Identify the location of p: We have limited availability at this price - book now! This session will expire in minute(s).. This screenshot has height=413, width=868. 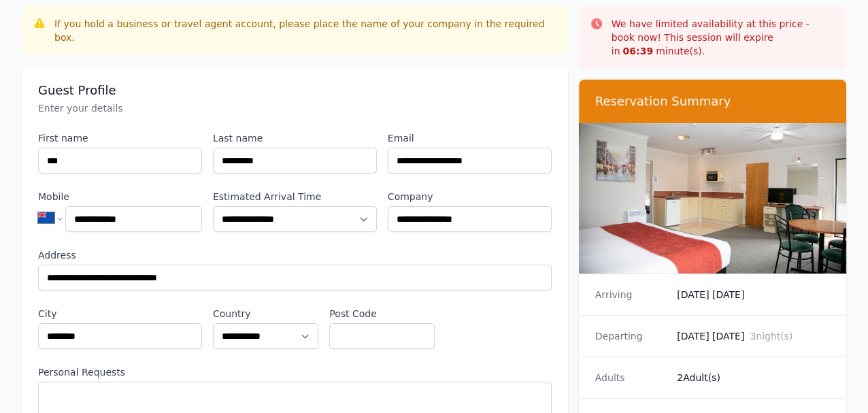
(723, 38).